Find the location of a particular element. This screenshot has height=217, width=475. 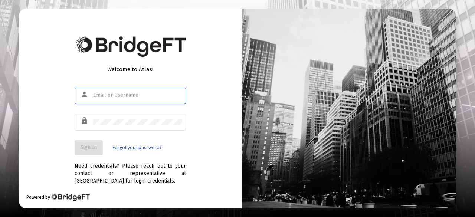

input: Email or Username is located at coordinates (138, 95).